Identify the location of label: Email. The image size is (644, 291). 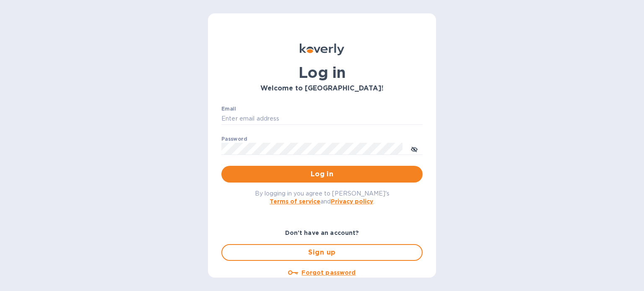
(228, 109).